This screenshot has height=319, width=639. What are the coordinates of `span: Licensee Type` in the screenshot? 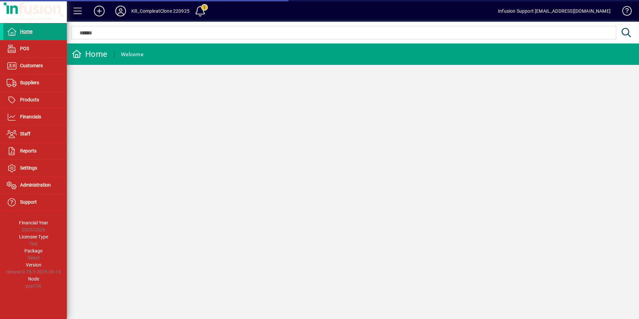 It's located at (33, 236).